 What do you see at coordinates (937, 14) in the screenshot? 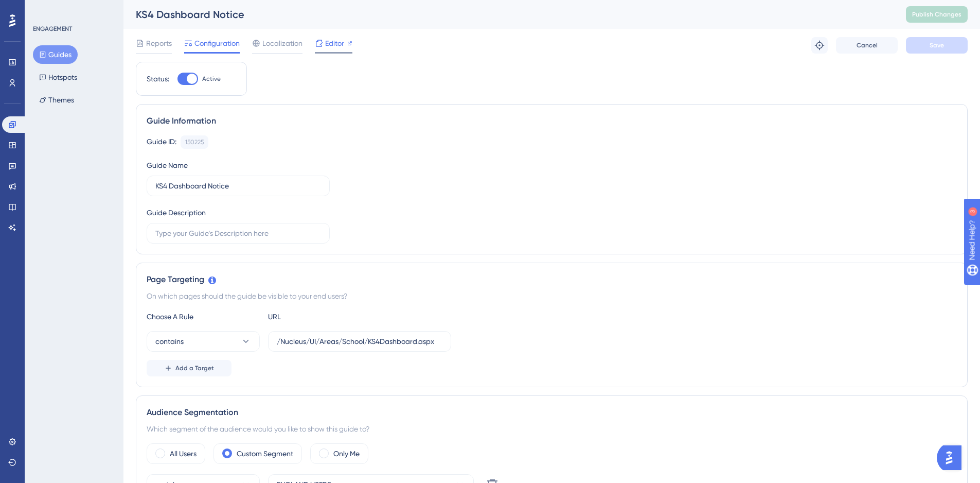
I see `span: Publish Changes` at bounding box center [937, 14].